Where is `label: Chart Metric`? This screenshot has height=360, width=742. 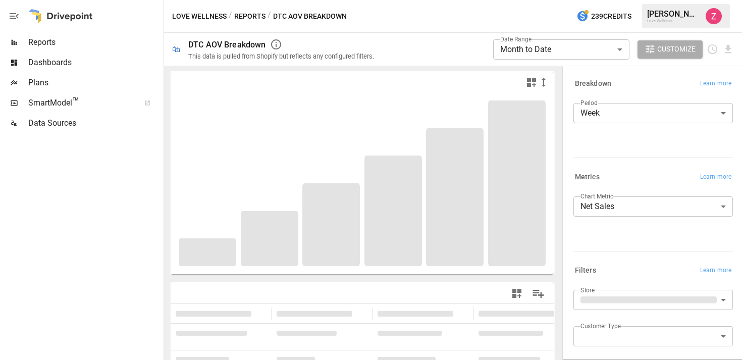 label: Chart Metric is located at coordinates (597, 196).